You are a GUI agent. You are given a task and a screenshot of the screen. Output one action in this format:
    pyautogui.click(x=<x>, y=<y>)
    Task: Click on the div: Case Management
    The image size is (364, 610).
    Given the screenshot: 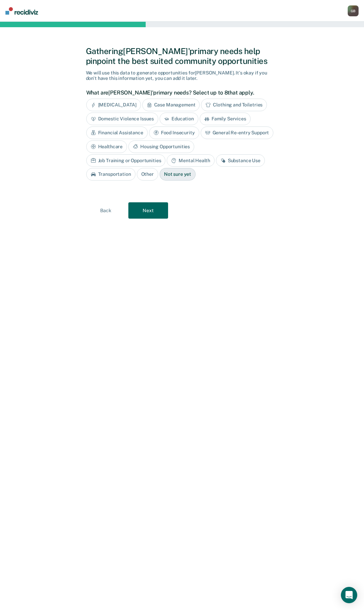 What is the action you would take?
    pyautogui.click(x=171, y=105)
    